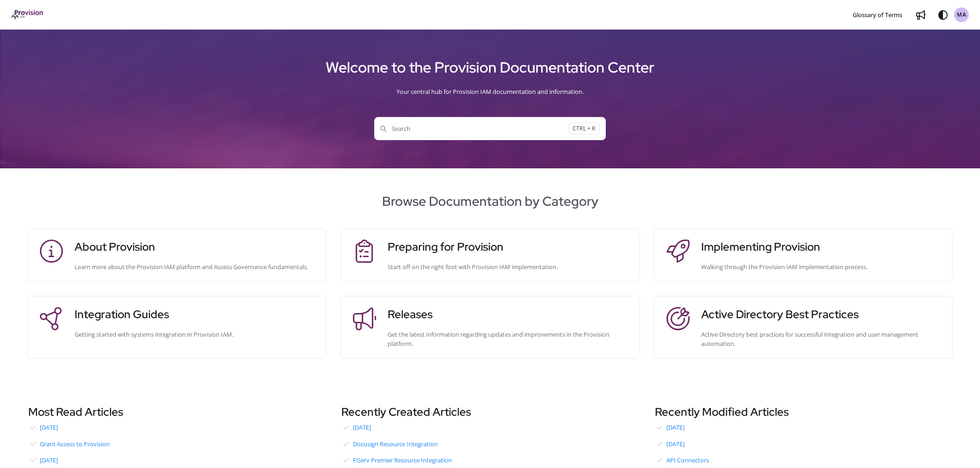 This screenshot has width=980, height=468. What do you see at coordinates (961, 15) in the screenshot?
I see `span: MA` at bounding box center [961, 15].